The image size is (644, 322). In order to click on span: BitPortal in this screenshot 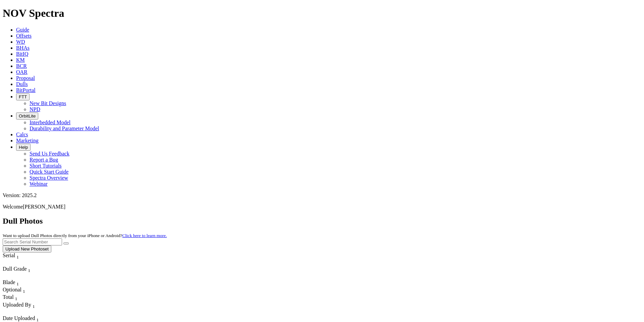, I will do `click(26, 90)`.